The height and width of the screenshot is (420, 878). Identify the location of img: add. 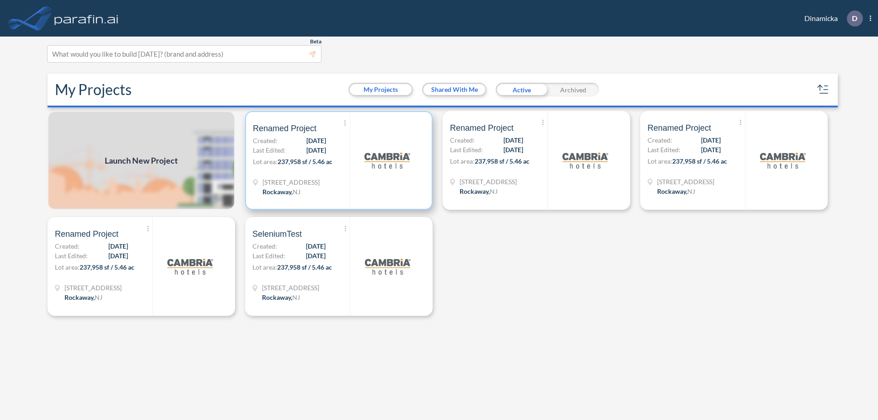
(141, 161).